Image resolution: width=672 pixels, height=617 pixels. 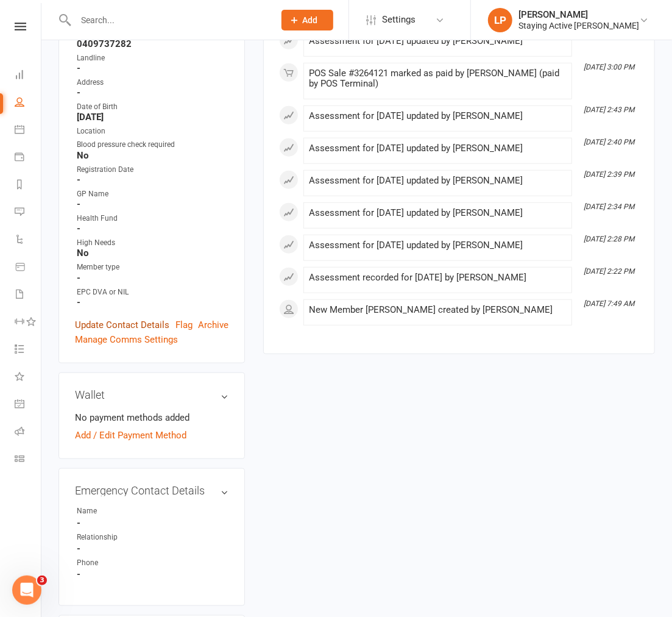 What do you see at coordinates (28, 405) in the screenshot?
I see `a: General attendance kiosk mode` at bounding box center [28, 405].